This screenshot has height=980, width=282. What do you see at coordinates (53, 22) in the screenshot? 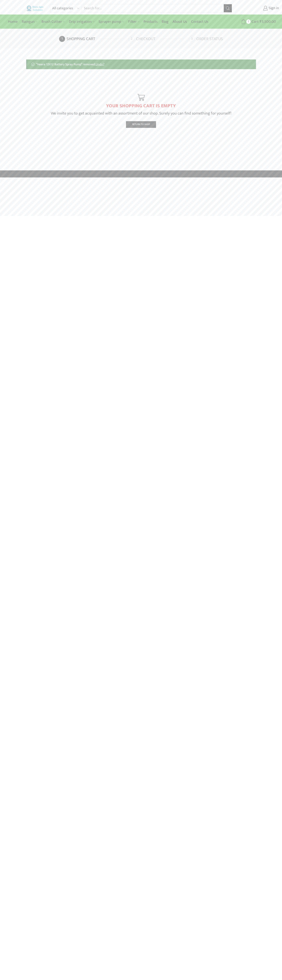
I see `a: Brush Cutter` at bounding box center [53, 22].